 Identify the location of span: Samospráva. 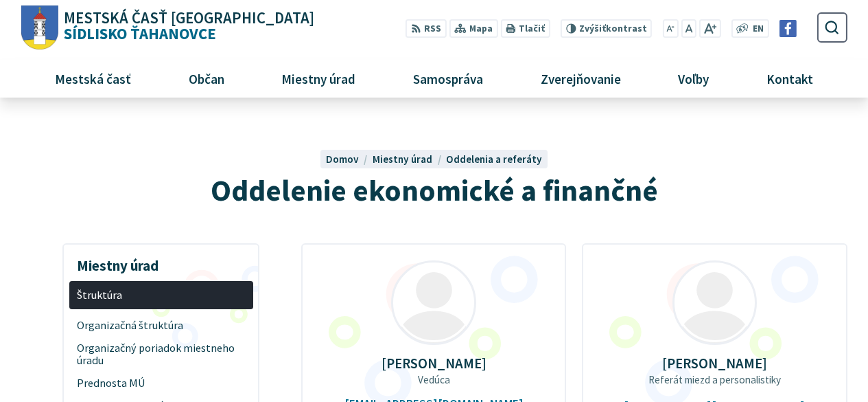
(448, 79).